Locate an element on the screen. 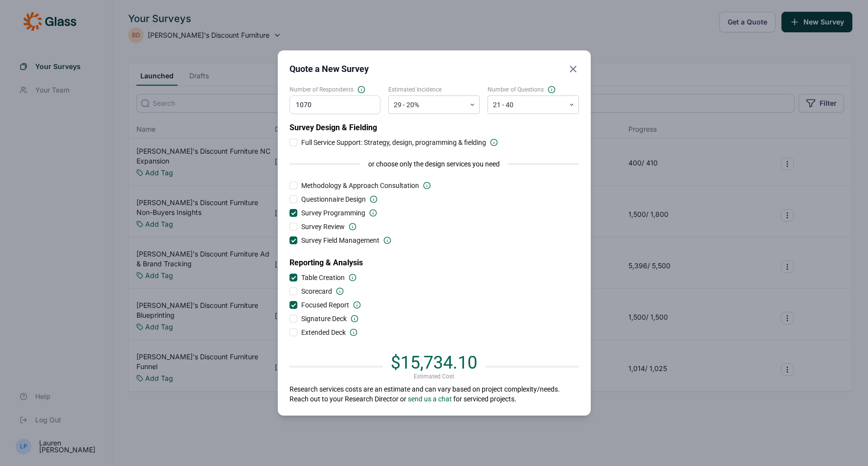 The height and width of the screenshot is (466, 868). label: Number of Respondents is located at coordinates (335, 90).